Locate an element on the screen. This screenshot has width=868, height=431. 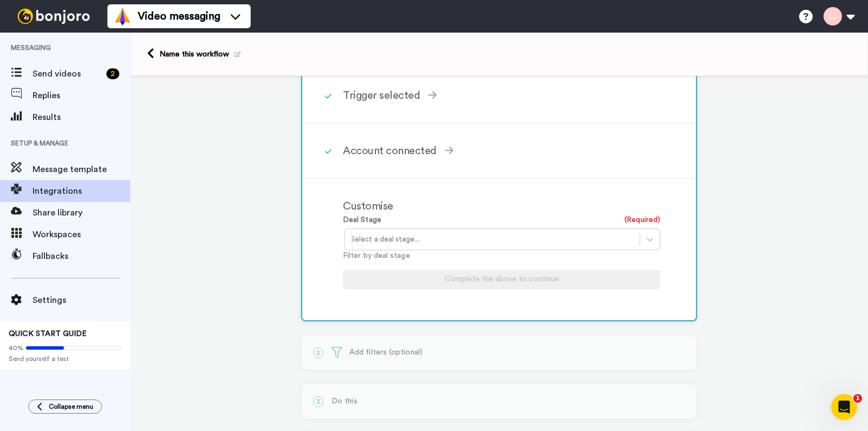
span: QUICK START GUIDE is located at coordinates (48, 334).